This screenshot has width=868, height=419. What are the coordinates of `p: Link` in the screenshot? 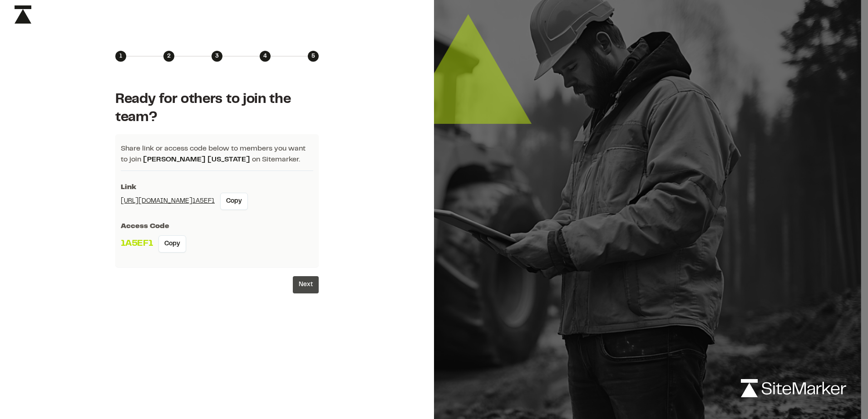 It's located at (217, 187).